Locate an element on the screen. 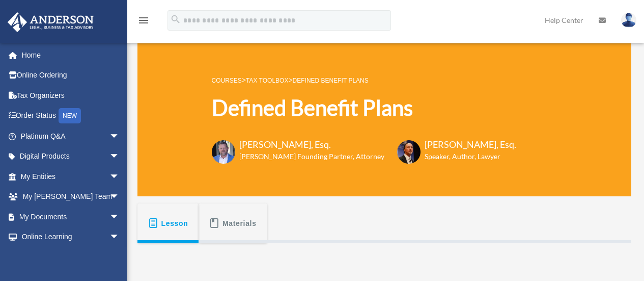 Image resolution: width=644 pixels, height=281 pixels. a: COURSES is located at coordinates (226, 80).